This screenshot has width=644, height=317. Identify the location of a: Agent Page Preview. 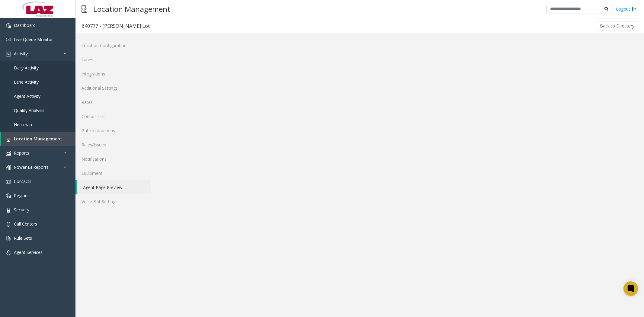
(114, 187).